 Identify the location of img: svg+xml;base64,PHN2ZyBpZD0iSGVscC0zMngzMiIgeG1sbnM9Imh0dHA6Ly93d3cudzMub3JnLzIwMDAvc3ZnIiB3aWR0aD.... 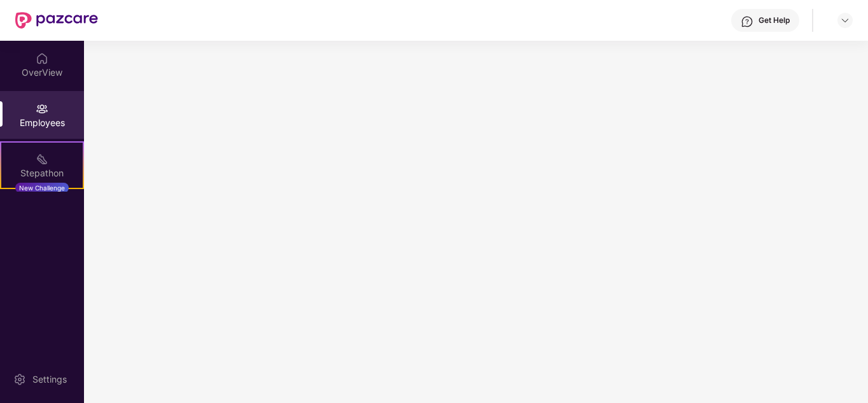
(747, 22).